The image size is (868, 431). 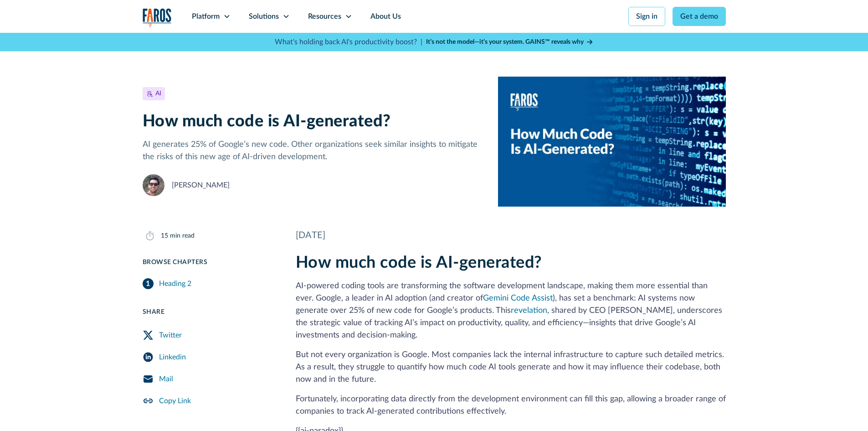 What do you see at coordinates (647, 16) in the screenshot?
I see `a: Sign in` at bounding box center [647, 16].